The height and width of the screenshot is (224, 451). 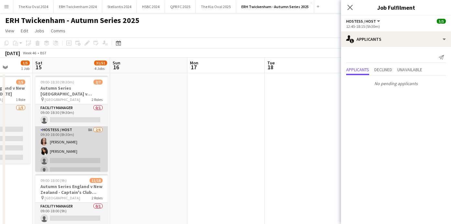 What do you see at coordinates (10, 31) in the screenshot?
I see `a: View` at bounding box center [10, 31].